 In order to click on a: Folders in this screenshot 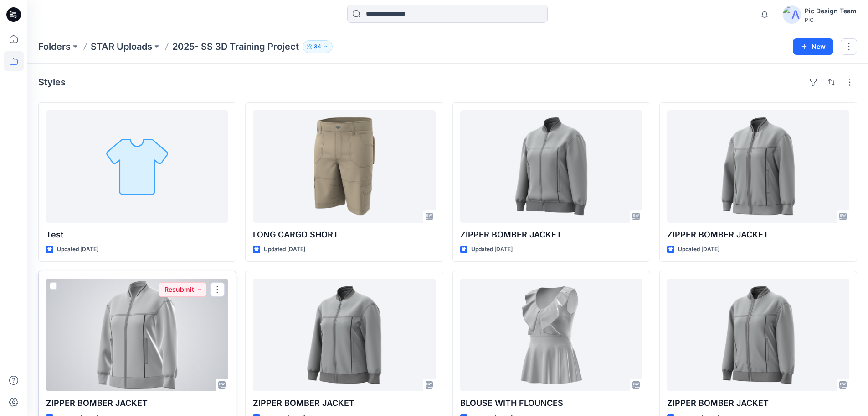, I will do `click(54, 46)`.